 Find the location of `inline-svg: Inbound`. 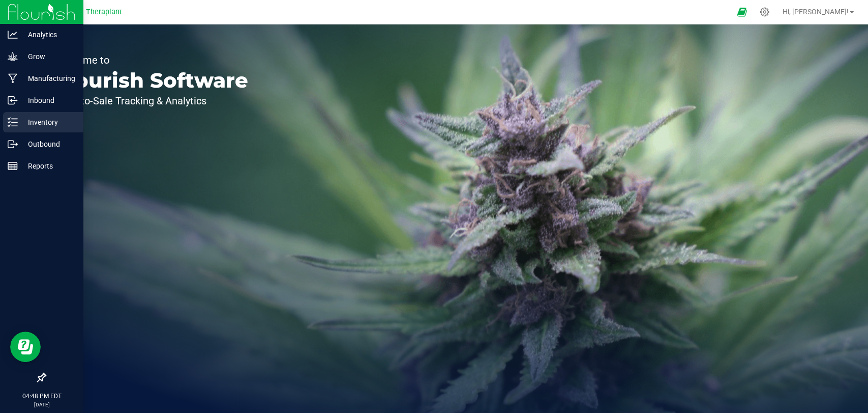

inline-svg: Inbound is located at coordinates (13, 100).